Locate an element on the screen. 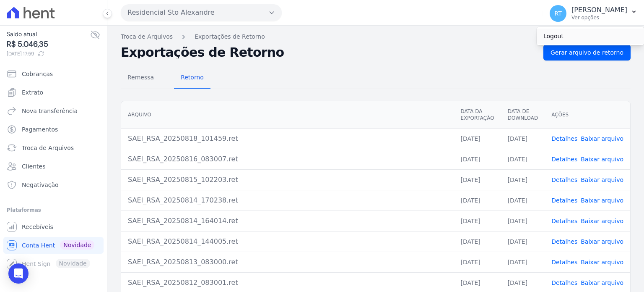 The image size is (644, 292). a: Gerar arquivo de retorno is located at coordinates (587, 52).